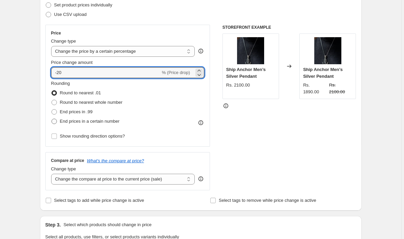  What do you see at coordinates (80, 93) in the screenshot?
I see `span: Round to nearest .01` at bounding box center [80, 93].